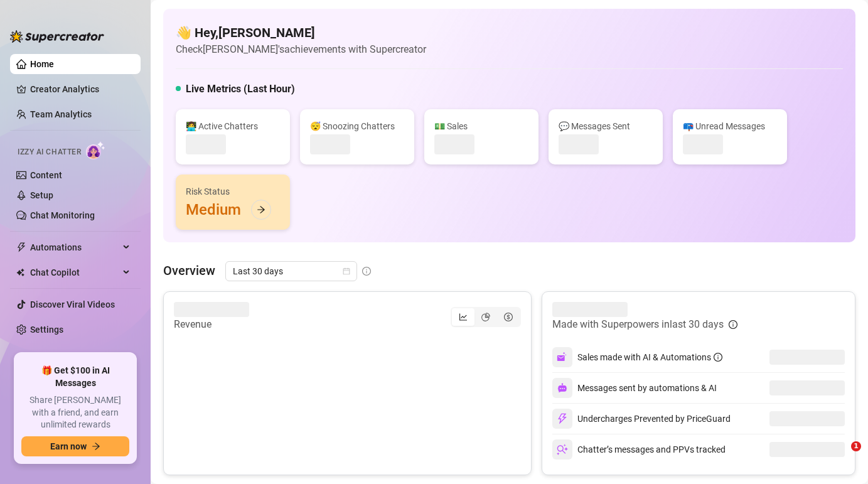 Image resolution: width=868 pixels, height=484 pixels. Describe the element at coordinates (241, 89) in the screenshot. I see `h5: Live Metrics (Last Hour)` at that location.